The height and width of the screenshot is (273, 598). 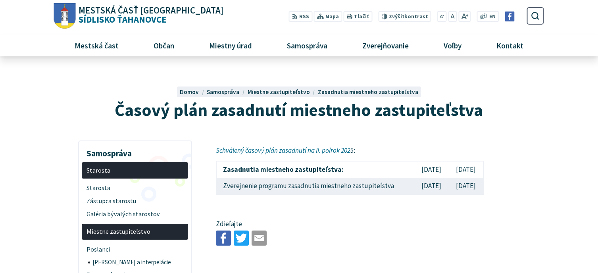 What do you see at coordinates (163, 45) in the screenshot?
I see `span: Občan` at bounding box center [163, 45].